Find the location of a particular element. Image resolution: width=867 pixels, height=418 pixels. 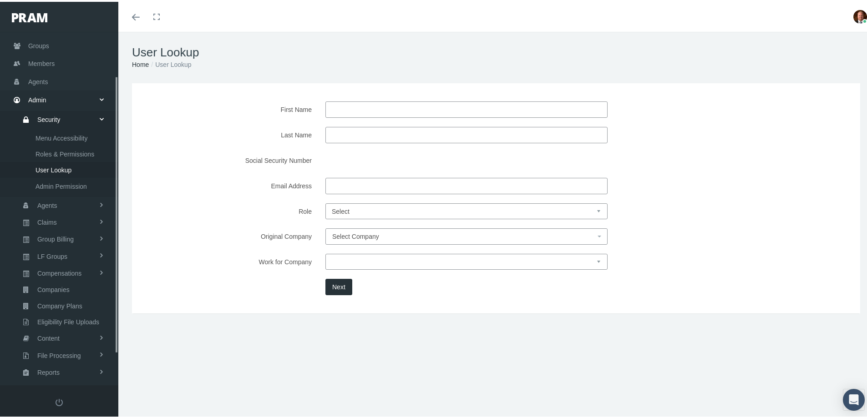

span: LF Groups is located at coordinates (52, 255).